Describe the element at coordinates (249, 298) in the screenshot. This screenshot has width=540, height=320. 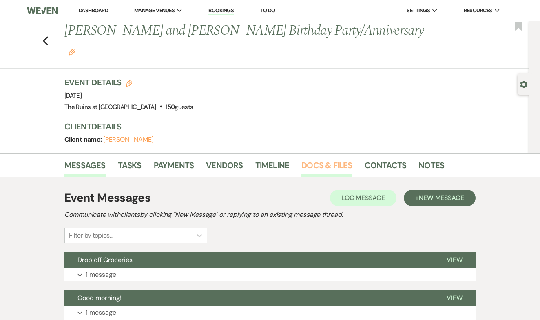
I see `button: Good morning!` at that location.